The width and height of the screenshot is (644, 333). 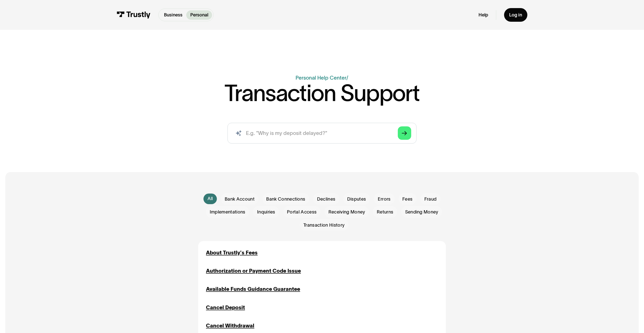 What do you see at coordinates (239, 200) in the screenshot?
I see `span: Bank Account` at bounding box center [239, 200].